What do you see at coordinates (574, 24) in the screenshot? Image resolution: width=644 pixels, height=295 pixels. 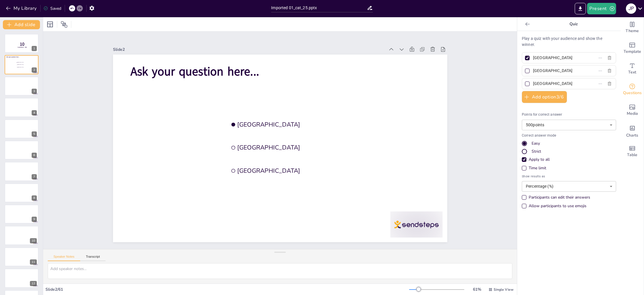 I see `p: Quiz` at bounding box center [574, 24].